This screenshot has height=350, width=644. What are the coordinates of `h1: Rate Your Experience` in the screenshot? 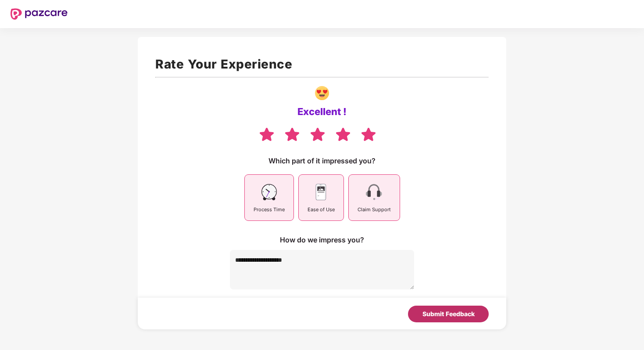 It's located at (322, 64).